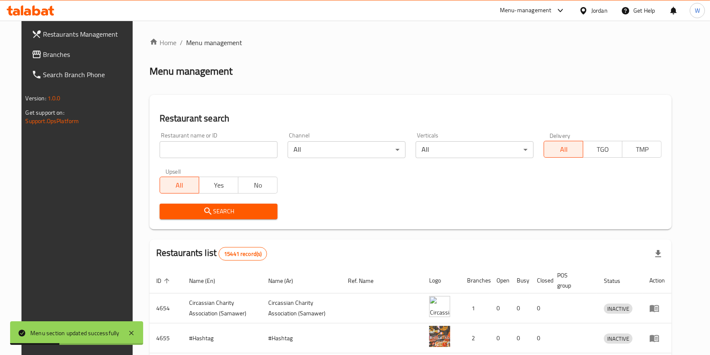 This screenshot has width=710, height=355. Describe the element at coordinates (212, 253) in the screenshot. I see `h2: Restaurants list` at that location.